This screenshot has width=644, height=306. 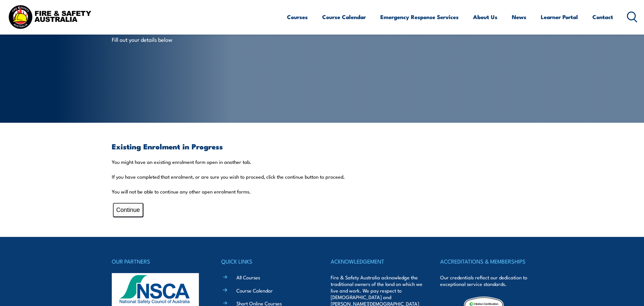 I want to click on a: Emergency Response Services, so click(x=419, y=17).